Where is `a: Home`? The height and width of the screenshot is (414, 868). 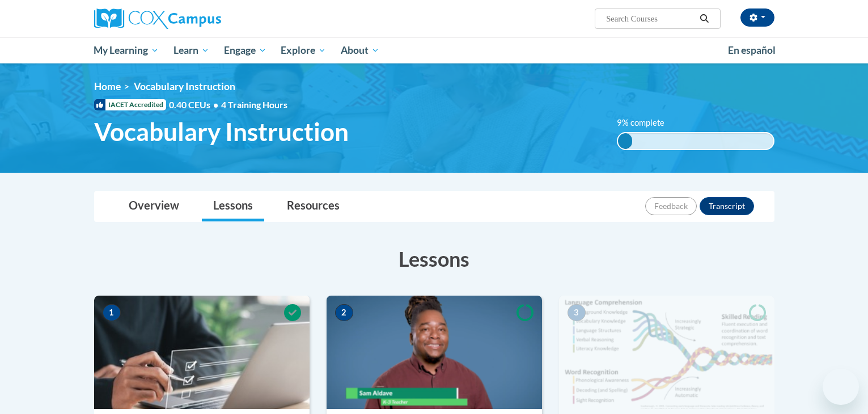 a: Home is located at coordinates (107, 86).